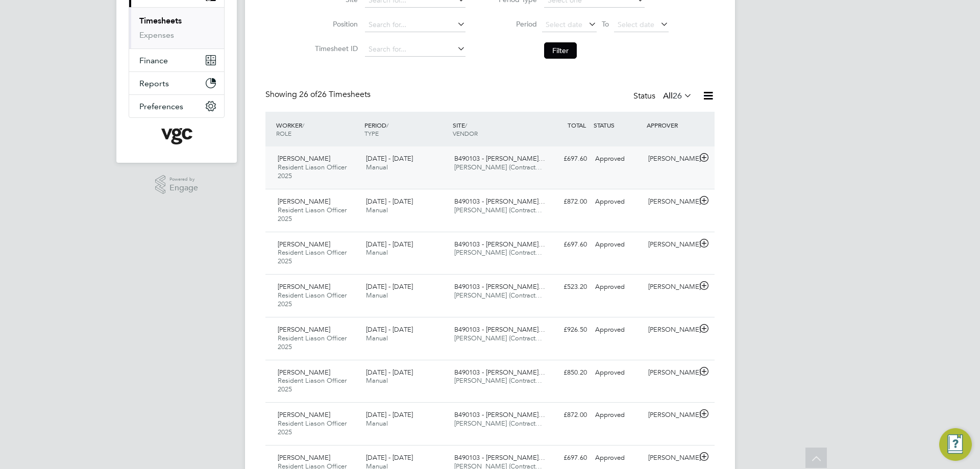 Image resolution: width=980 pixels, height=469 pixels. What do you see at coordinates (617, 125) in the screenshot?
I see `div: STATUS` at bounding box center [617, 125].